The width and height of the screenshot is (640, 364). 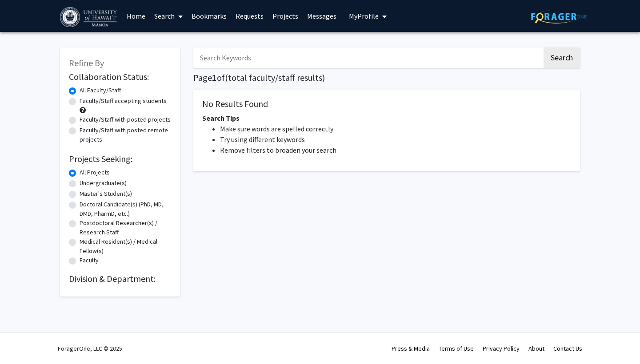 What do you see at coordinates (126, 246) in the screenshot?
I see `label: Medical Resident(s) / Medical Fellow(s)` at bounding box center [126, 246].